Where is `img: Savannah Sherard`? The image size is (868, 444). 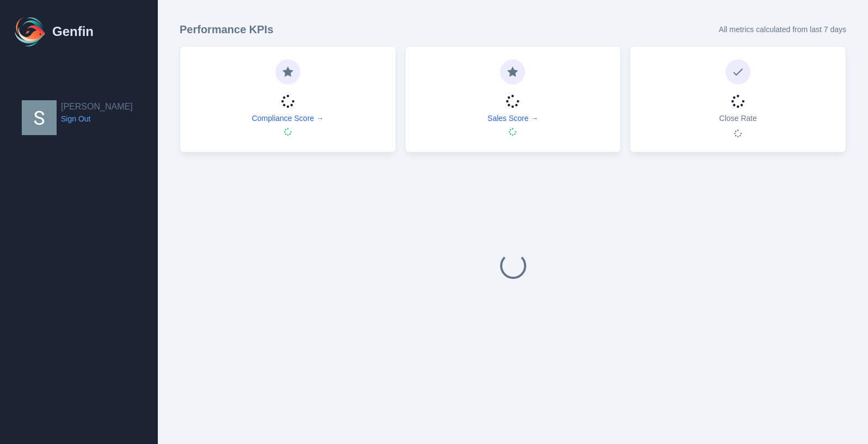 img: Savannah Sherard is located at coordinates (39, 118).